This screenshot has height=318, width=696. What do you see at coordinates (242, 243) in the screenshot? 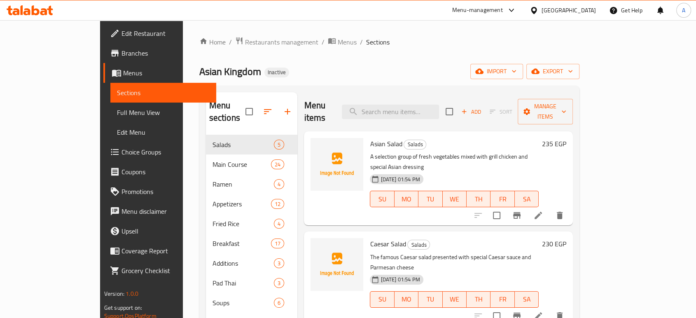
I see `div: Breakfast` at bounding box center [242, 243].